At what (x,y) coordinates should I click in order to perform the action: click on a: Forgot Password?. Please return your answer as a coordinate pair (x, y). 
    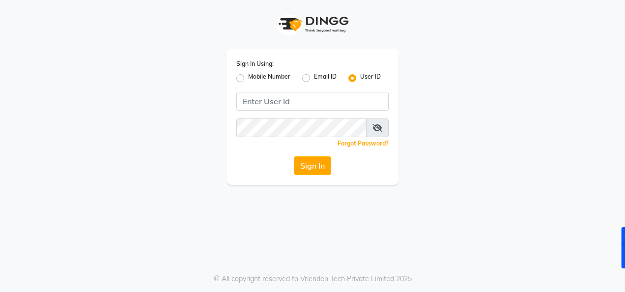
    Looking at the image, I should click on (363, 143).